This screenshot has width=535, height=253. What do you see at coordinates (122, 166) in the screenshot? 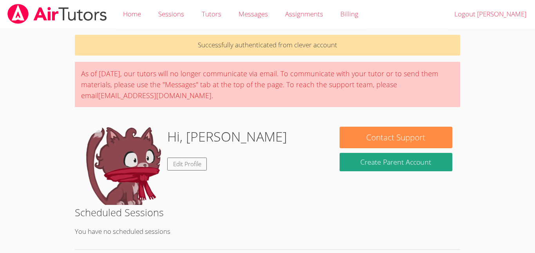
I see `img: default.png` at bounding box center [122, 166].